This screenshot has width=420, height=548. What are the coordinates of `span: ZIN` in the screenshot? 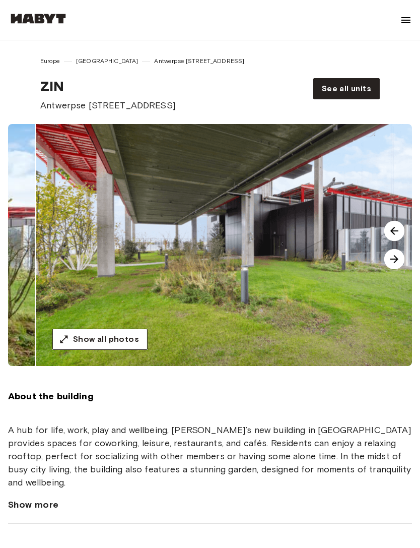 It's located at (108, 86).